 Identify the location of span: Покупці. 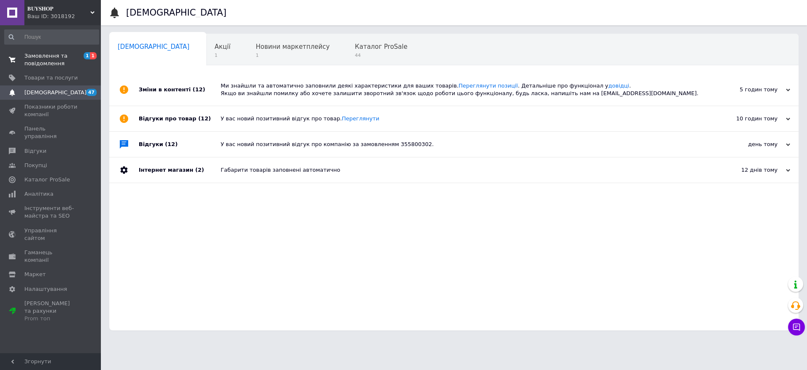
(36, 165).